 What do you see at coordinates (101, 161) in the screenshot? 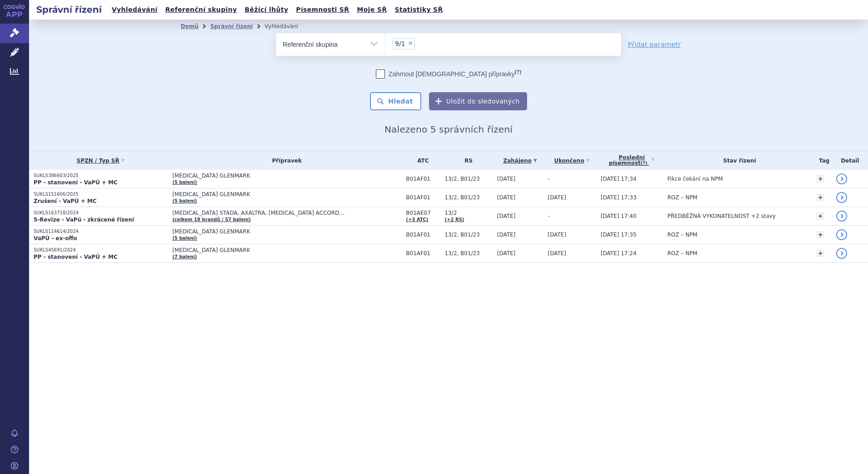
I see `a: SPZN / Typ SŘ` at bounding box center [101, 161].